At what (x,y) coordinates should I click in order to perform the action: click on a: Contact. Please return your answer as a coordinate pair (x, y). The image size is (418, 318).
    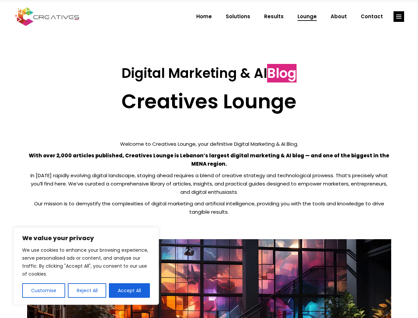
    Looking at the image, I should click on (372, 17).